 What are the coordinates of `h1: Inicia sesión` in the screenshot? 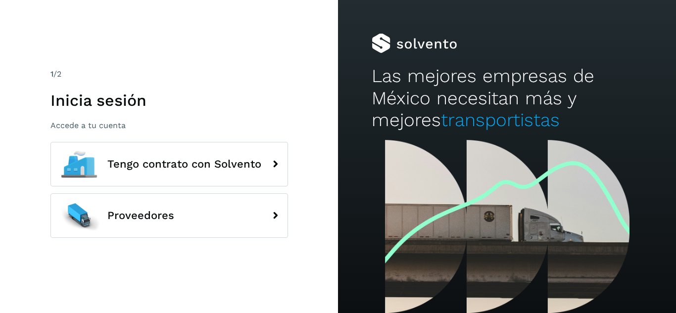 It's located at (169, 100).